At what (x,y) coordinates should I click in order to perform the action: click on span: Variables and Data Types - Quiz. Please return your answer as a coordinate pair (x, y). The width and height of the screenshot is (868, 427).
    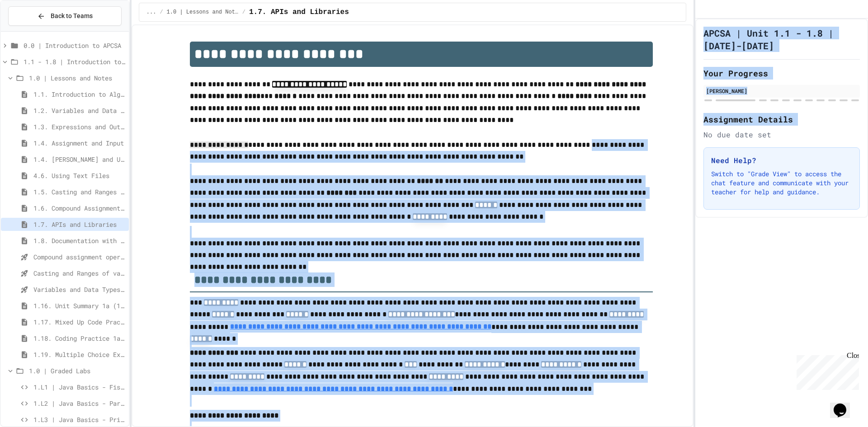
    Looking at the image, I should click on (79, 289).